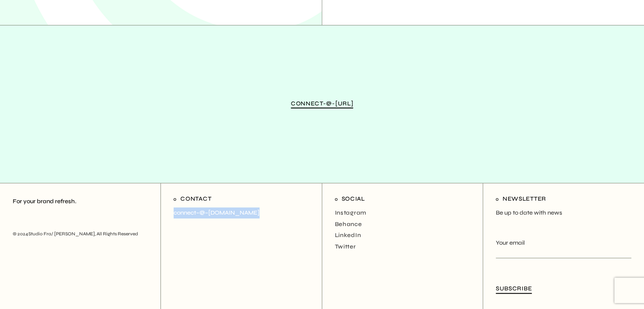 This screenshot has width=644, height=309. Describe the element at coordinates (564, 253) in the screenshot. I see `label: Your email` at that location.